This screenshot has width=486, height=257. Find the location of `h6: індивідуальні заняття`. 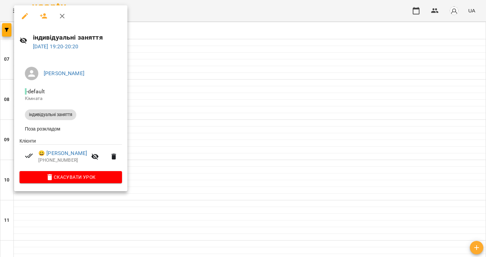

h6: індивідуальні заняття is located at coordinates (77, 37).